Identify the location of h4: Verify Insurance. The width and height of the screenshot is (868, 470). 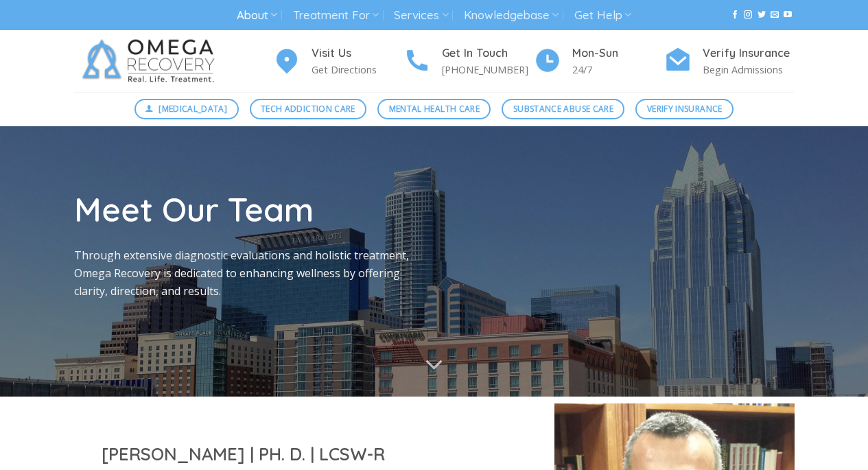
(749, 54).